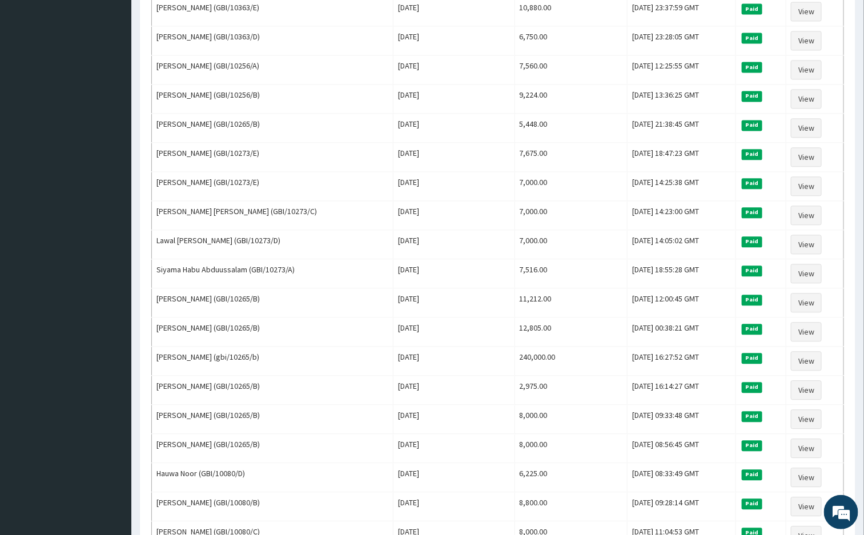 The width and height of the screenshot is (864, 535). I want to click on td: 9,224.00, so click(570, 99).